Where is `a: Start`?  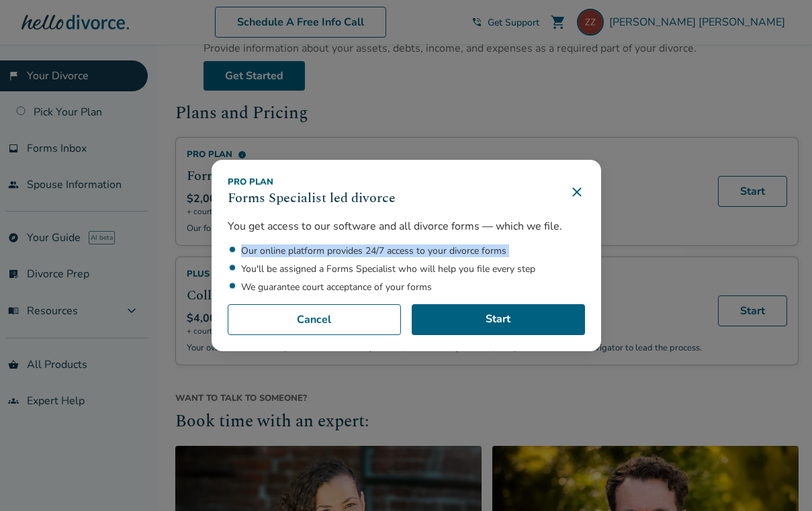 a: Start is located at coordinates (498, 320).